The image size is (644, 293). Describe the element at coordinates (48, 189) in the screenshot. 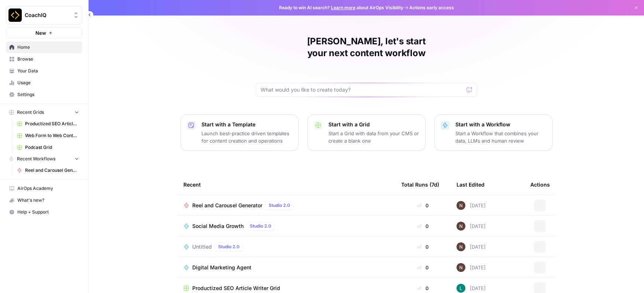

I see `span: AirOps Academy` at that location.